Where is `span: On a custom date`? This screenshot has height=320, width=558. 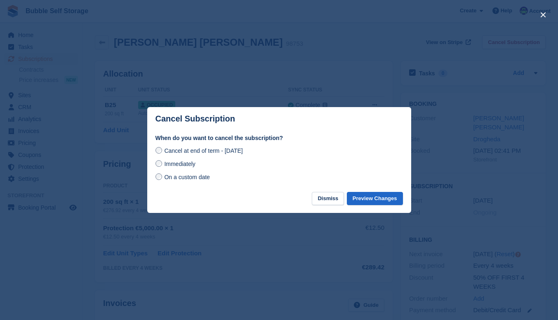
span: On a custom date is located at coordinates (187, 177).